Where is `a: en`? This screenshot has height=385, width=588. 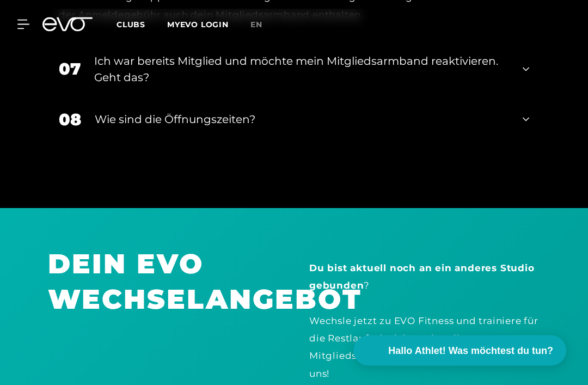
a: en is located at coordinates (263, 25).